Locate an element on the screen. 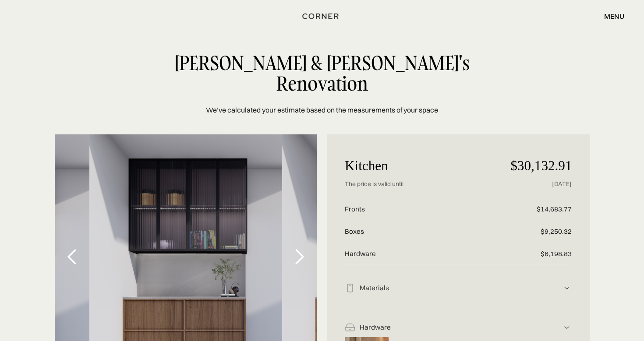 This screenshot has width=644, height=341. p: $9,250.32 is located at coordinates (534, 232).